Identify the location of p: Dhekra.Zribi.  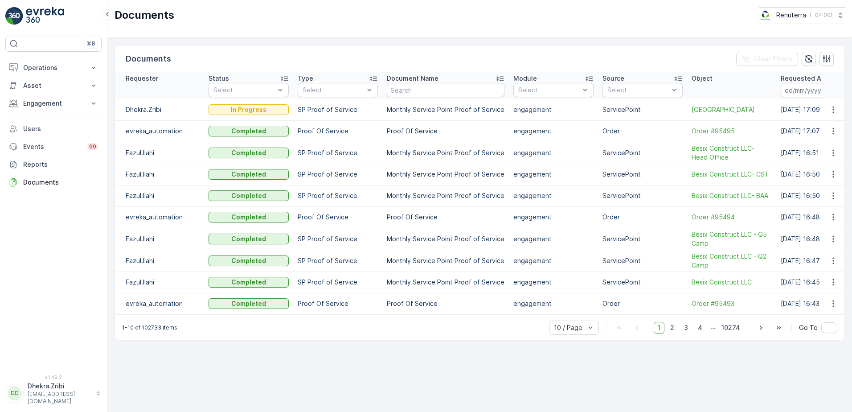
(60, 386).